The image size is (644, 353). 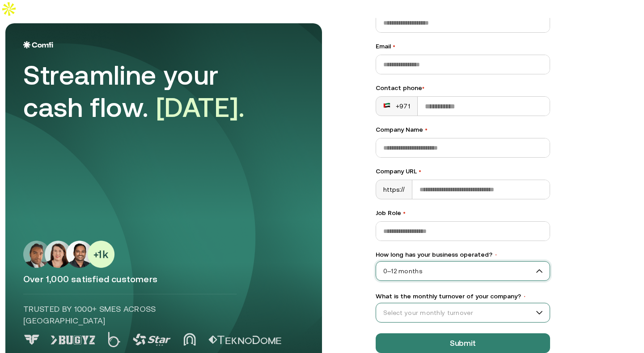 What do you see at coordinates (462, 255) in the screenshot?
I see `label: How long has your business operated?` at bounding box center [462, 255].